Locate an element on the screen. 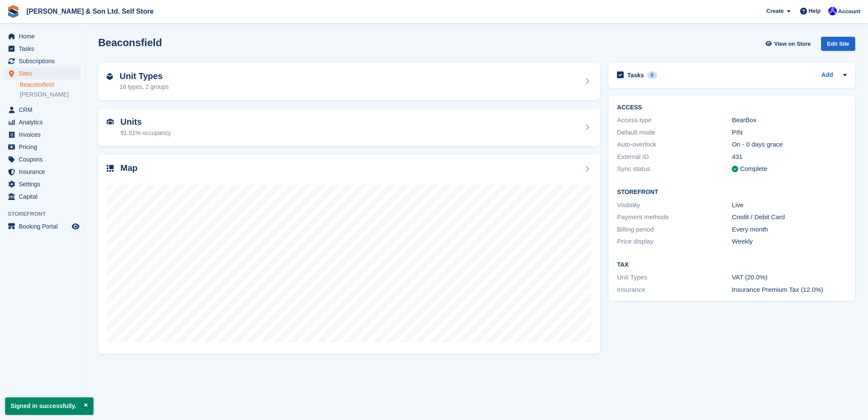  div: Credit / Debit Card is located at coordinates (789, 217).